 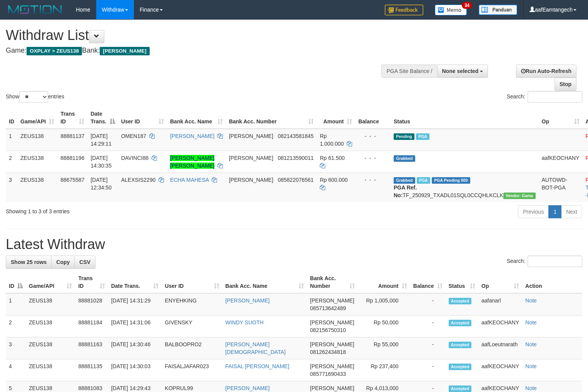 What do you see at coordinates (404, 136) in the screenshot?
I see `span: Pending` at bounding box center [404, 136].